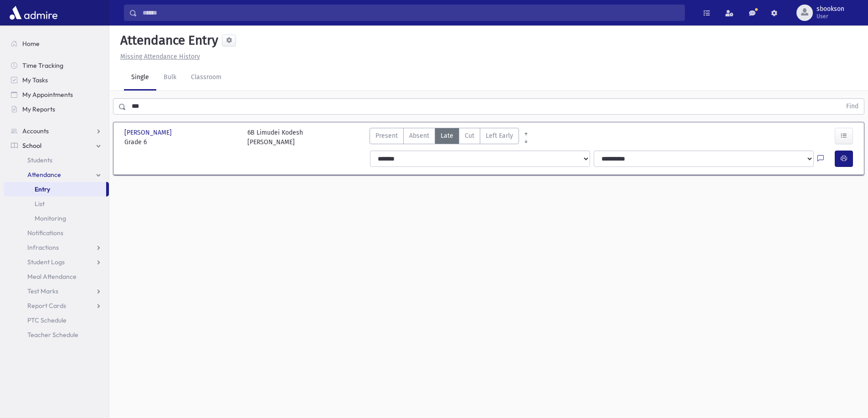 The image size is (868, 418). What do you see at coordinates (56, 131) in the screenshot?
I see `a: Accounts` at bounding box center [56, 131].